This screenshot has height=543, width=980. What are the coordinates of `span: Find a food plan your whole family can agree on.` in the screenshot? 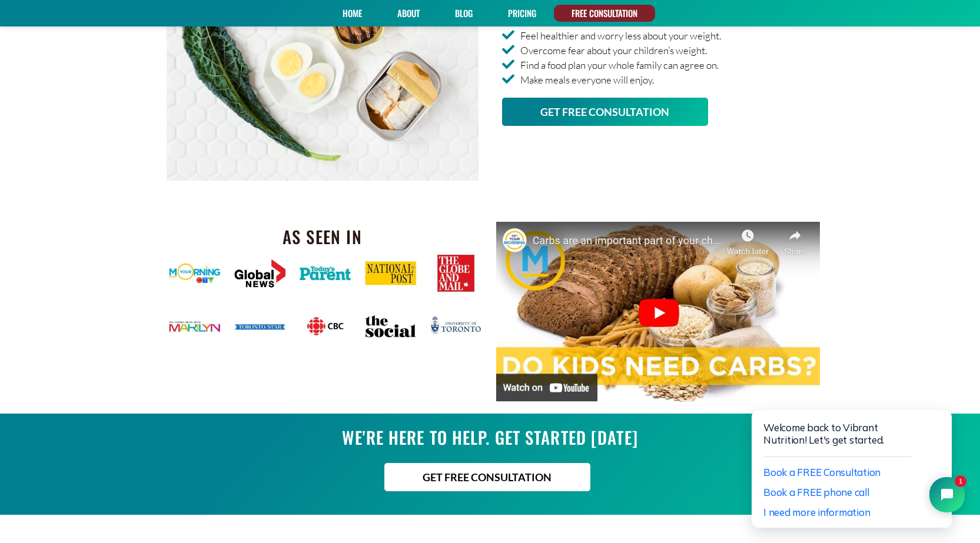 It's located at (618, 65).